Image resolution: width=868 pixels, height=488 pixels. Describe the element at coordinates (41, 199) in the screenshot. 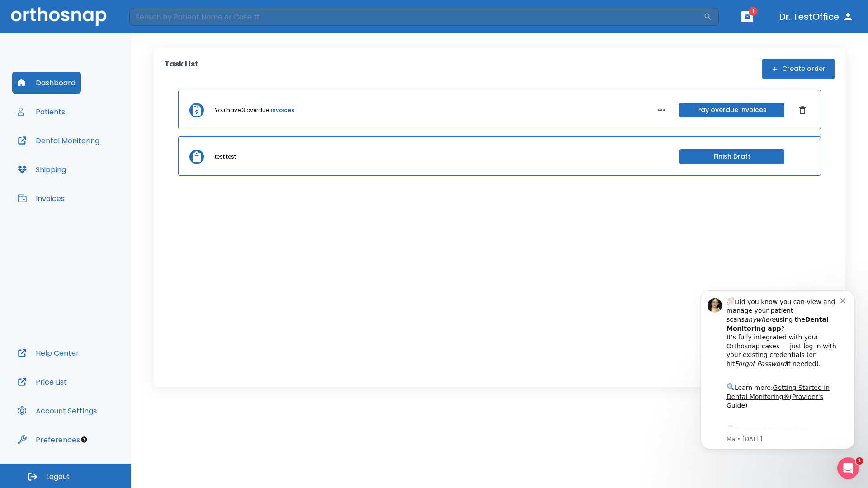

I see `a: Invoices` at that location.